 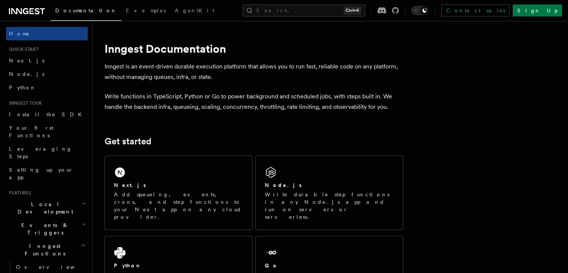 I want to click on span: Leveraging Steps, so click(x=40, y=152).